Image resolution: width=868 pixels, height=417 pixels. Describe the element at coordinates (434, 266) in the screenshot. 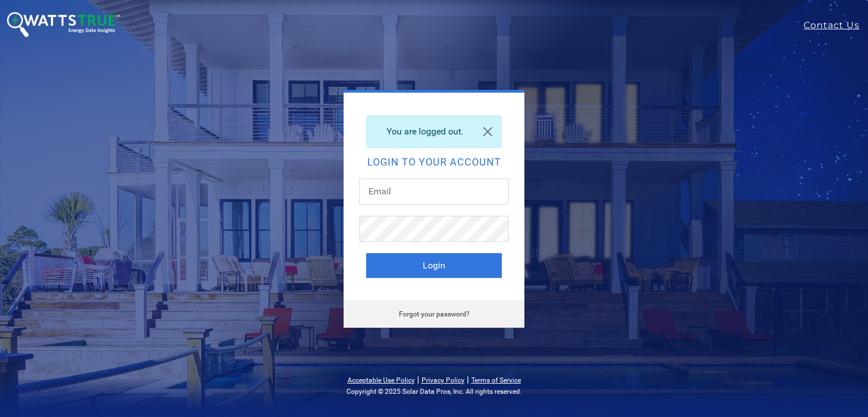

I see `button: Login` at that location.